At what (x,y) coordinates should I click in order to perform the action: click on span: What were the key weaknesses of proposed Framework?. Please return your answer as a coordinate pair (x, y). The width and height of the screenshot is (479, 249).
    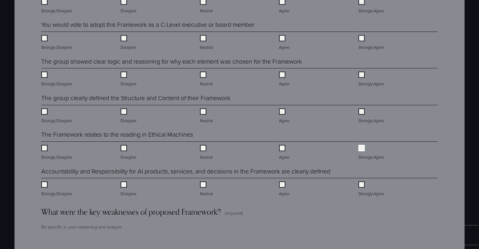
    Looking at the image, I should click on (131, 212).